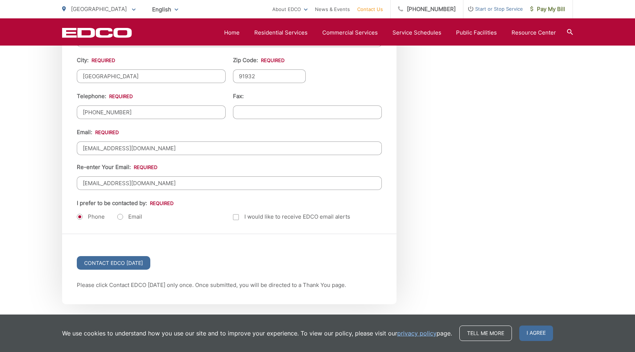 The width and height of the screenshot is (635, 352). What do you see at coordinates (281, 33) in the screenshot?
I see `a: Residential Services` at bounding box center [281, 33].